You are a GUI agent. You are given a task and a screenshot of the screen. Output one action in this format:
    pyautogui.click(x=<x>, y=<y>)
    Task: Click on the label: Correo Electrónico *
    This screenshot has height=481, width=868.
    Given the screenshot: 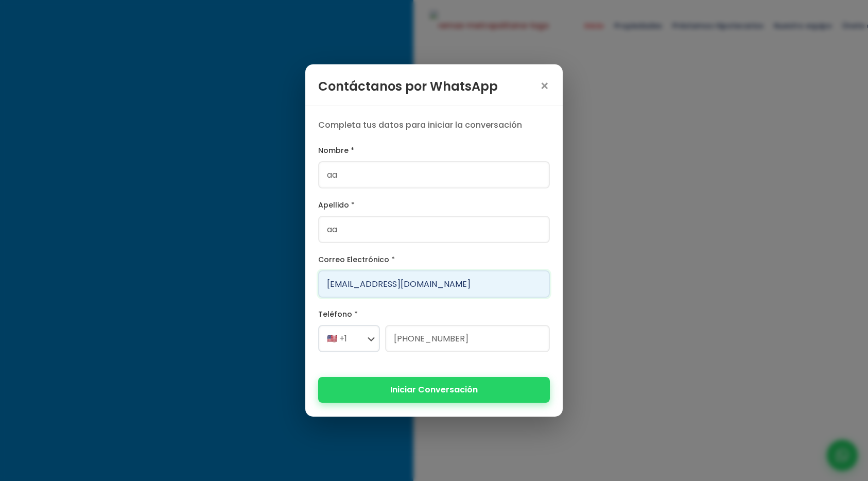 What is the action you would take?
    pyautogui.click(x=434, y=260)
    